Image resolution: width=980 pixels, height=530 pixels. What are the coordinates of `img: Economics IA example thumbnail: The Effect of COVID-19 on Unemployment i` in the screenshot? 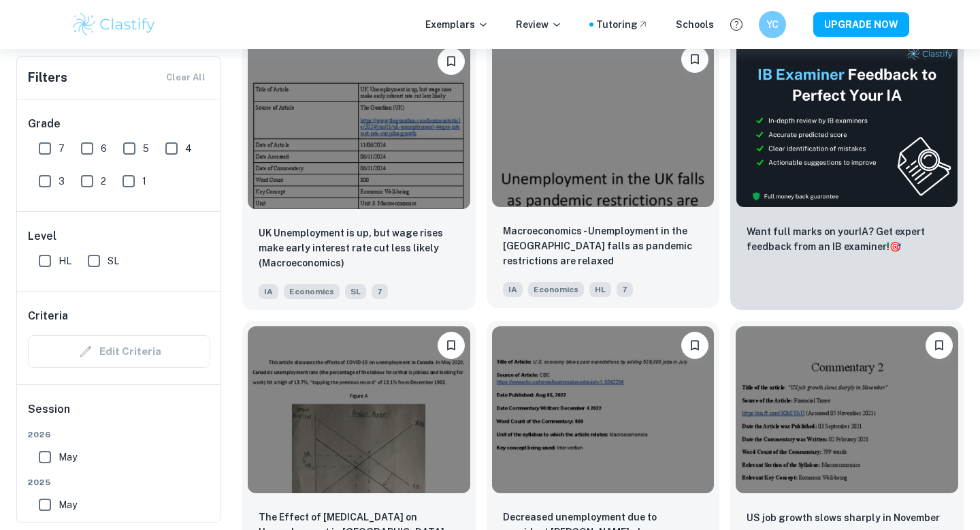 It's located at (359, 409).